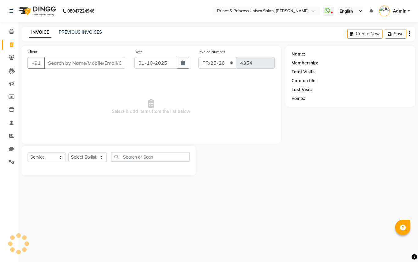 The height and width of the screenshot is (262, 418). I want to click on div: Name:, so click(298, 54).